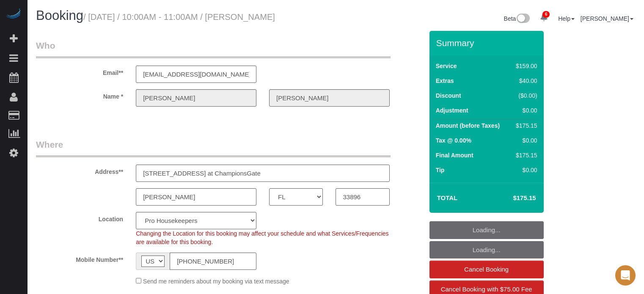  What do you see at coordinates (566, 18) in the screenshot?
I see `a: Help` at bounding box center [566, 18].